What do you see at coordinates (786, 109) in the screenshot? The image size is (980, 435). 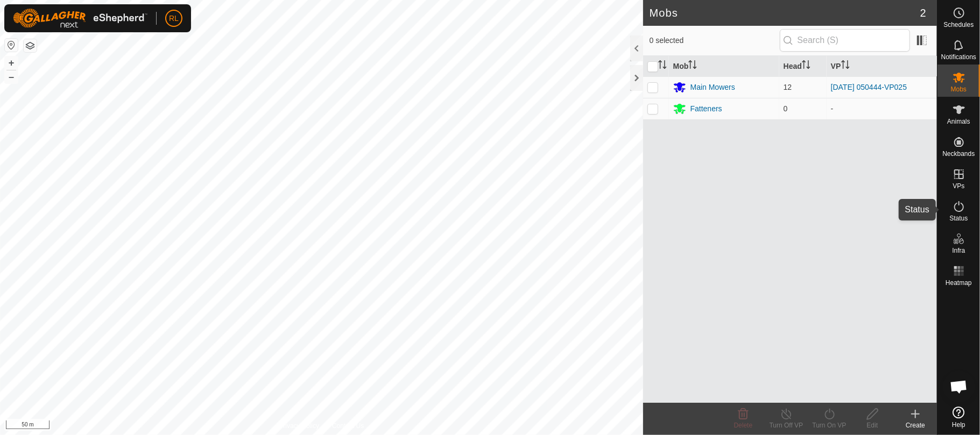 I see `span: 0` at bounding box center [786, 109].